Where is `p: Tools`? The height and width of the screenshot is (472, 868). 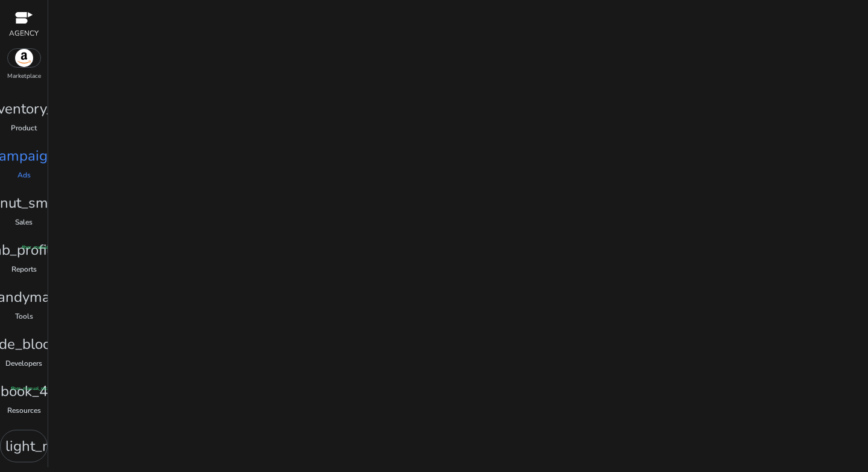 p: Tools is located at coordinates (24, 316).